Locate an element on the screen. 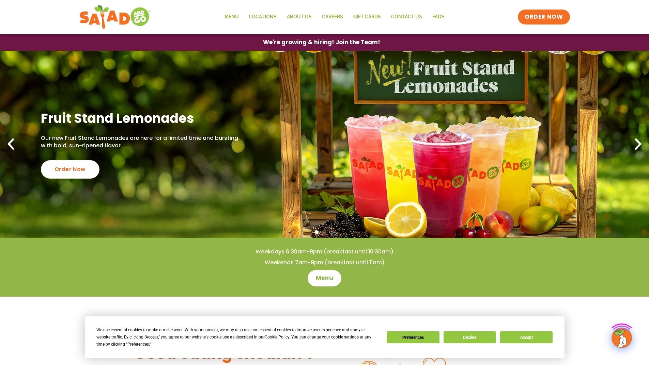 This screenshot has height=365, width=649. span: Go to slide 2 is located at coordinates (324, 232).